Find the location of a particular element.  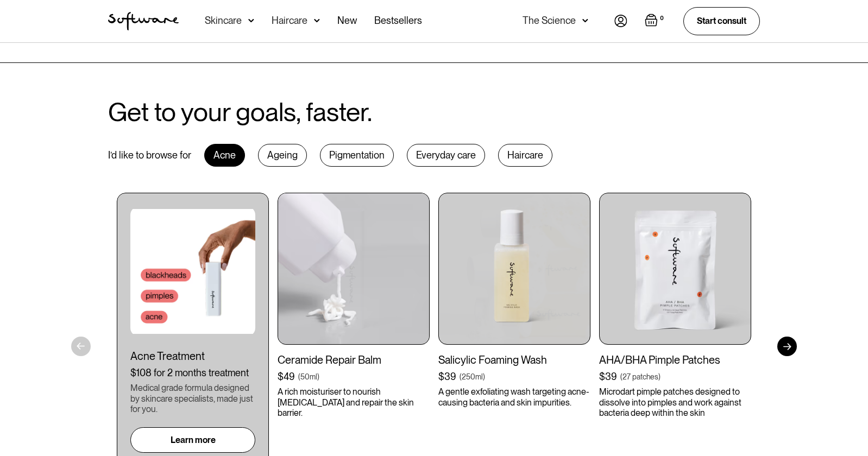

div: $108 for 2 months treatment is located at coordinates (193, 373).